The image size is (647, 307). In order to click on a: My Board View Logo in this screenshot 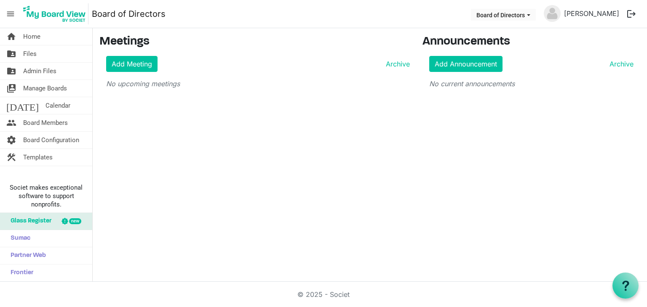, I will do `click(56, 14)`.